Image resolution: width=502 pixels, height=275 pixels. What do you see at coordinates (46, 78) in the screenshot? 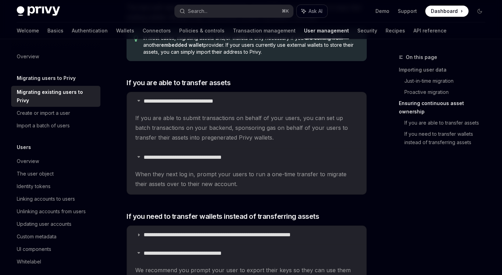
I see `h5: Migrating users to Privy` at bounding box center [46, 78].